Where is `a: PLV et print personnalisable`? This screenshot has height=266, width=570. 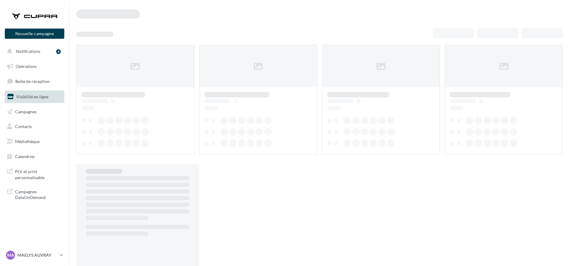 a: PLV et print personnalisable is located at coordinates (35, 174).